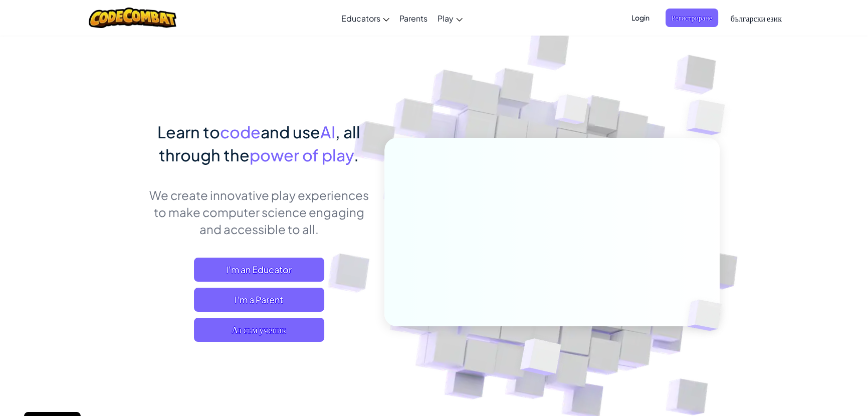  What do you see at coordinates (290, 132) in the screenshot?
I see `span: and use` at bounding box center [290, 132].